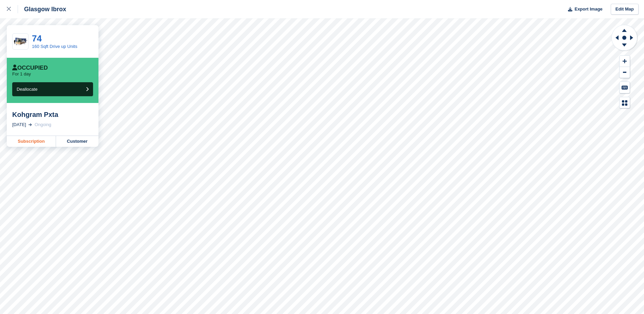  I want to click on a: 74, so click(37, 39).